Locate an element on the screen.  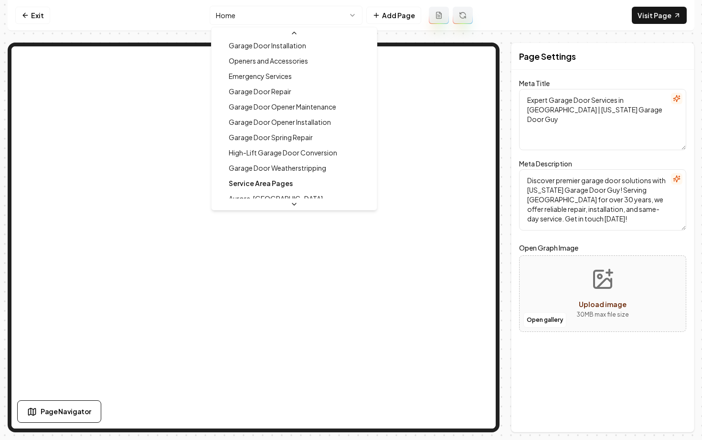
div: Service Area Pages is located at coordinates (294, 183).